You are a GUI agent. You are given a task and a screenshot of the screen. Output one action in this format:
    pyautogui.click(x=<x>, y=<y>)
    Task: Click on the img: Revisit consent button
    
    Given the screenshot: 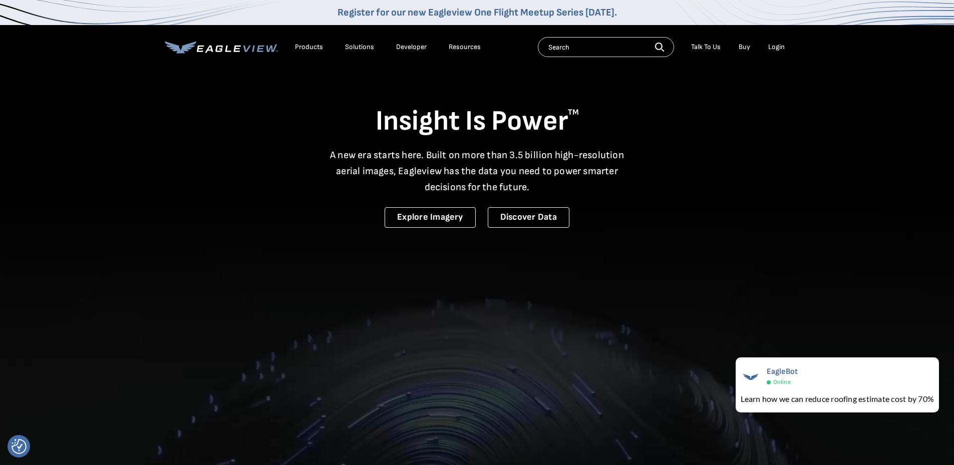 What is the action you would take?
    pyautogui.click(x=19, y=447)
    